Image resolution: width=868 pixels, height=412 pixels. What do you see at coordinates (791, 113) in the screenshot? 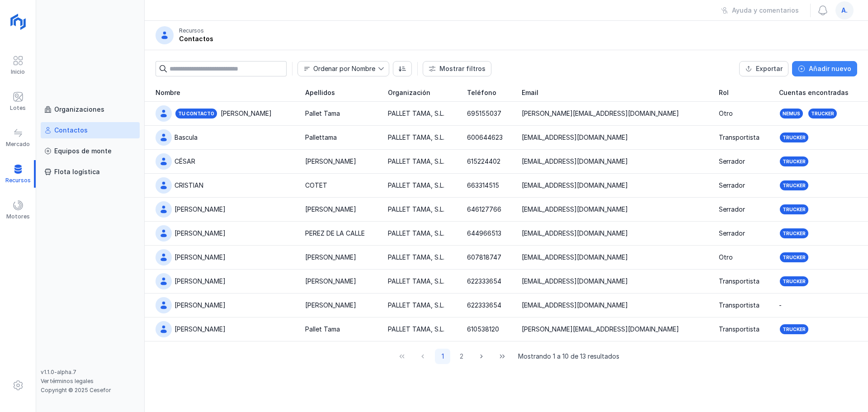
I see `div: Nemus` at bounding box center [791, 113].